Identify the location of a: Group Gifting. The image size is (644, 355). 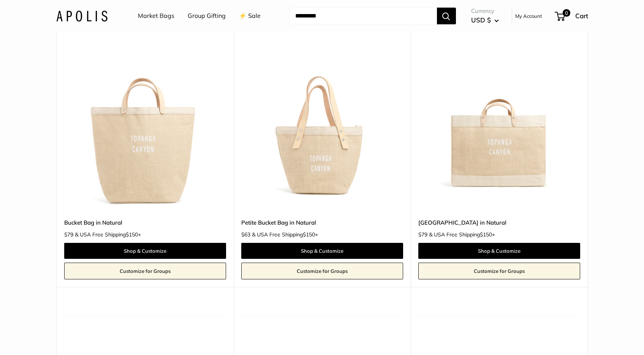
(206, 16).